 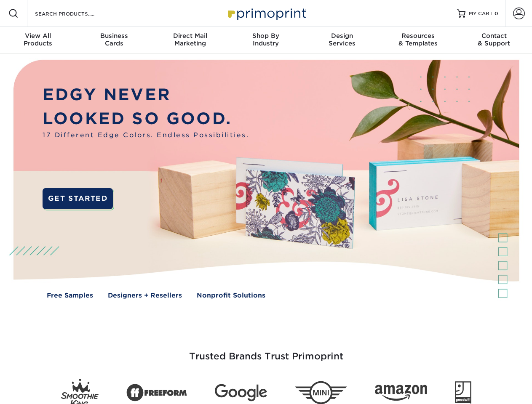 What do you see at coordinates (342, 40) in the screenshot?
I see `a: DesignServices` at bounding box center [342, 40].